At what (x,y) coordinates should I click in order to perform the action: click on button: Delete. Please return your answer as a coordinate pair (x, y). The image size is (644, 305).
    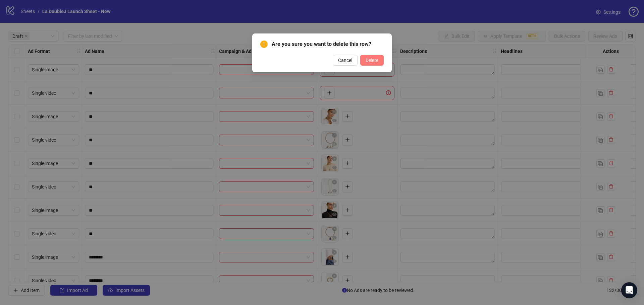
    Looking at the image, I should click on (372, 60).